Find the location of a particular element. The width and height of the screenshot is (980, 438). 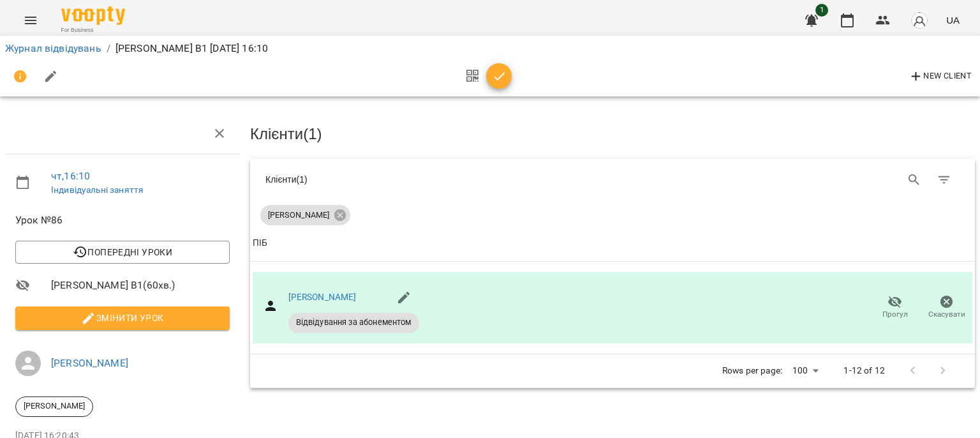

span: Попередні уроки is located at coordinates (123, 252).